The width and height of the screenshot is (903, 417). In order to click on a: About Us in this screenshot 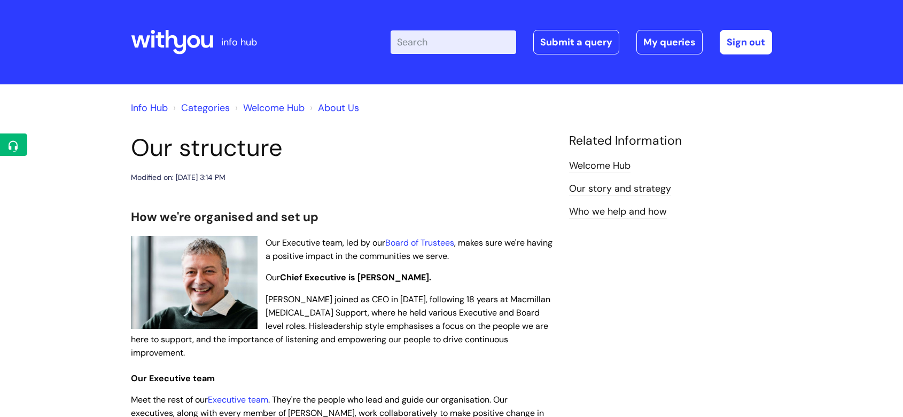, I will do `click(338, 108)`.